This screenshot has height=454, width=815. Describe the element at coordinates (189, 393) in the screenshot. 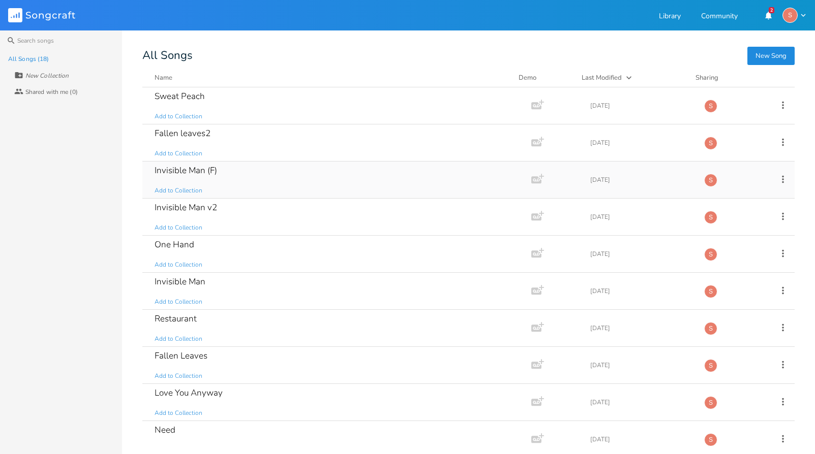

I see `div: Love You Anyway` at that location.